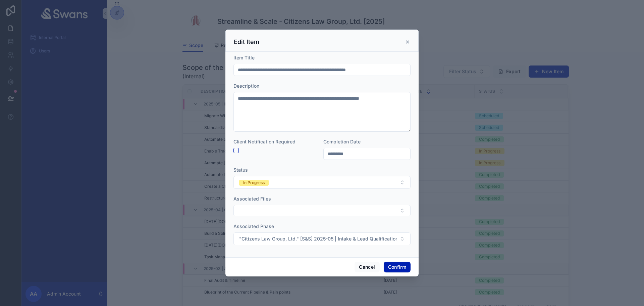 This screenshot has height=306, width=644. I want to click on h3: Edit Item, so click(247, 42).